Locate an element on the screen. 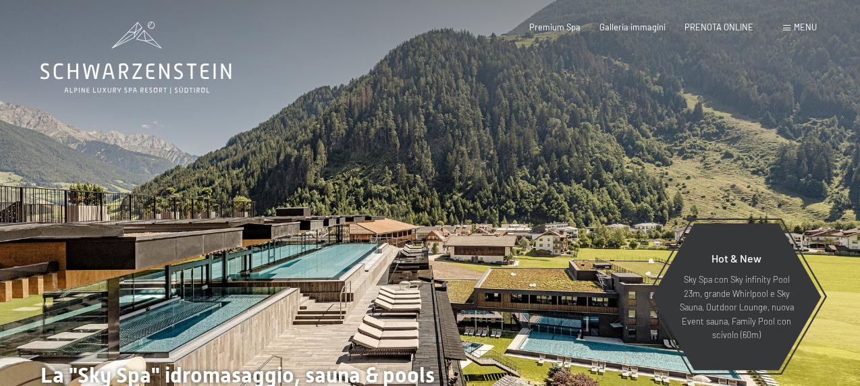  span: Galleria immagini is located at coordinates (633, 27).